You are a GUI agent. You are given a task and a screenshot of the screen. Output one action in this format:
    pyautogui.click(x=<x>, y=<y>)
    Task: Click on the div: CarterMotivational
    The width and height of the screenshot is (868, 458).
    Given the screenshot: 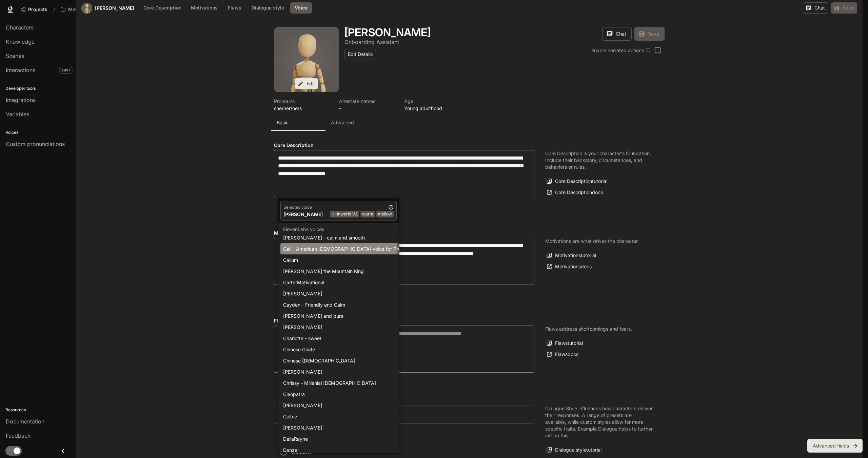 What is the action you would take?
    pyautogui.click(x=340, y=282)
    